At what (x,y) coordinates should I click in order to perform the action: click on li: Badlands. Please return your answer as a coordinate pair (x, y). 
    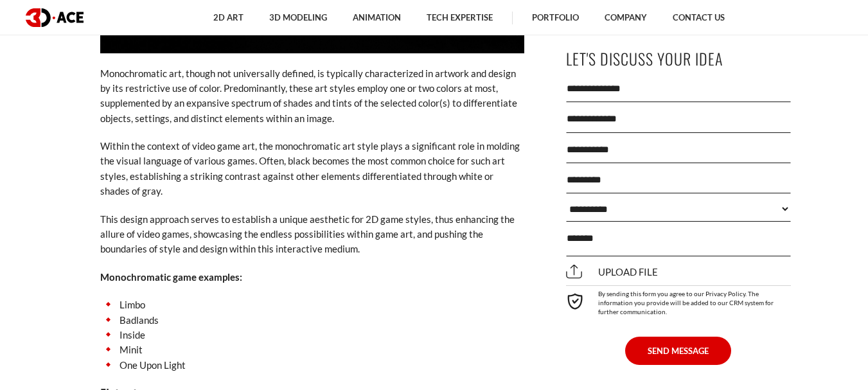
    Looking at the image, I should click on (312, 320).